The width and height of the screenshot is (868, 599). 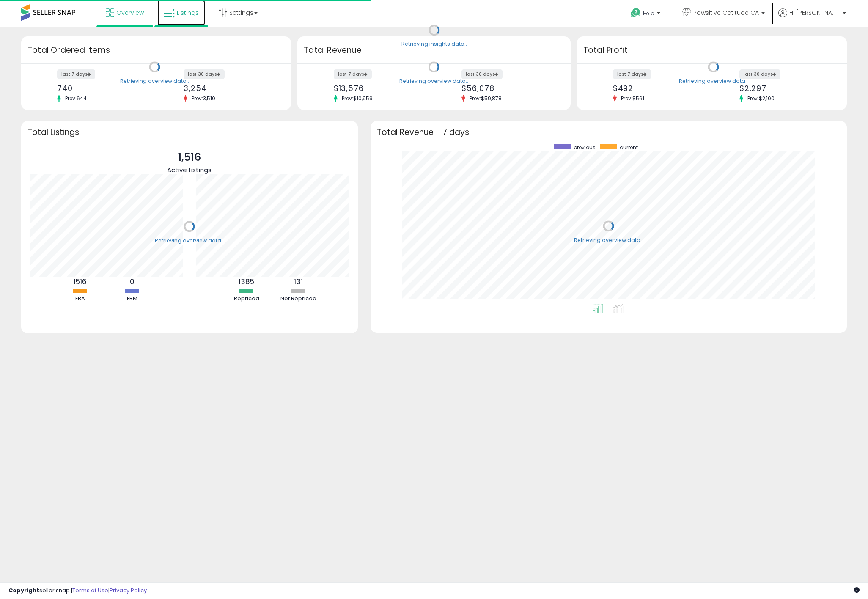 I want to click on span: Overview, so click(x=130, y=13).